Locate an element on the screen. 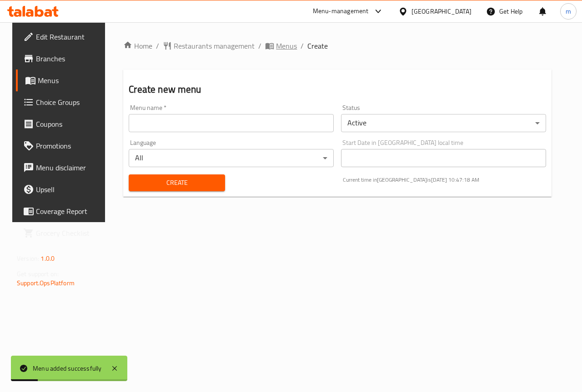 The width and height of the screenshot is (582, 392). span: 1.0.0 is located at coordinates (47, 259).